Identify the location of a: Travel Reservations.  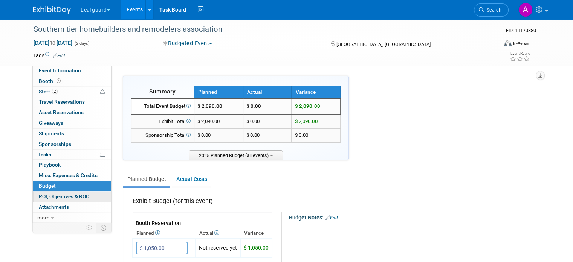
(72, 102).